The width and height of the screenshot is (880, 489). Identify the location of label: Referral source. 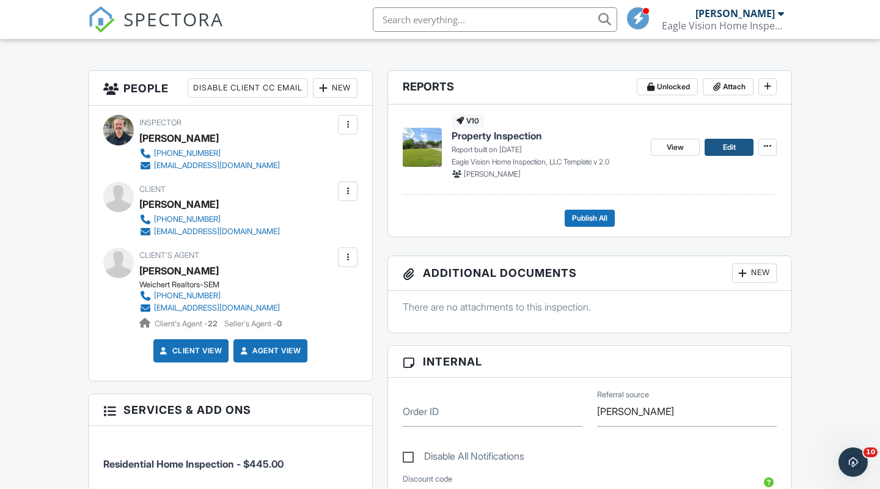
(623, 395).